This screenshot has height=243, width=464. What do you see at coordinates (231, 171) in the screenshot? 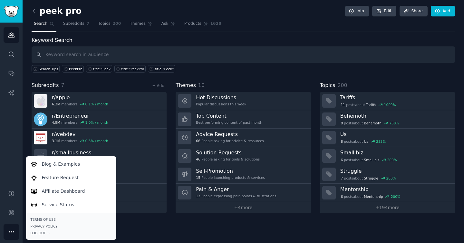
I see `h3: Self-Promotion` at bounding box center [231, 171].